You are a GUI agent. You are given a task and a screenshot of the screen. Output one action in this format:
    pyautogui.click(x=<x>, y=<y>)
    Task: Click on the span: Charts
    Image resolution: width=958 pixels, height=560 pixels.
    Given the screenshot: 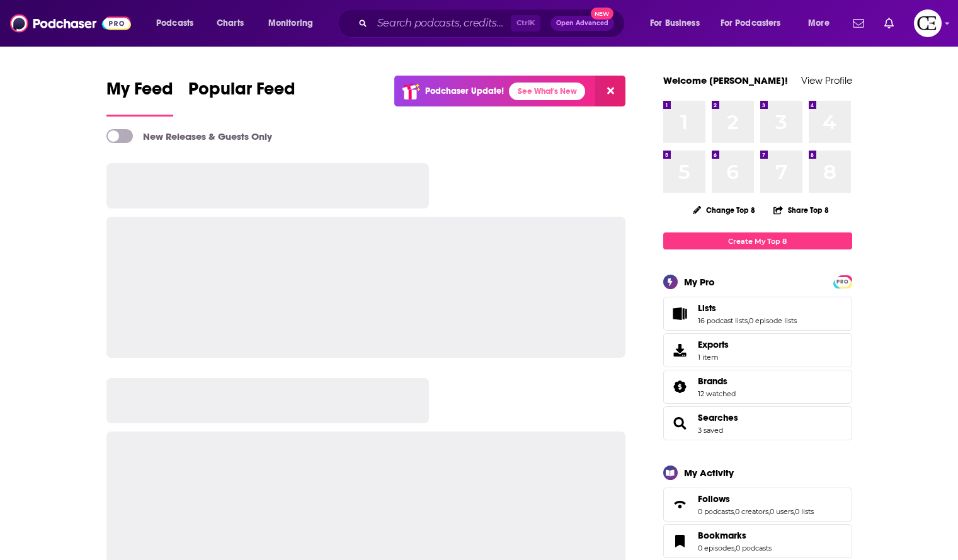 What is the action you would take?
    pyautogui.click(x=230, y=23)
    